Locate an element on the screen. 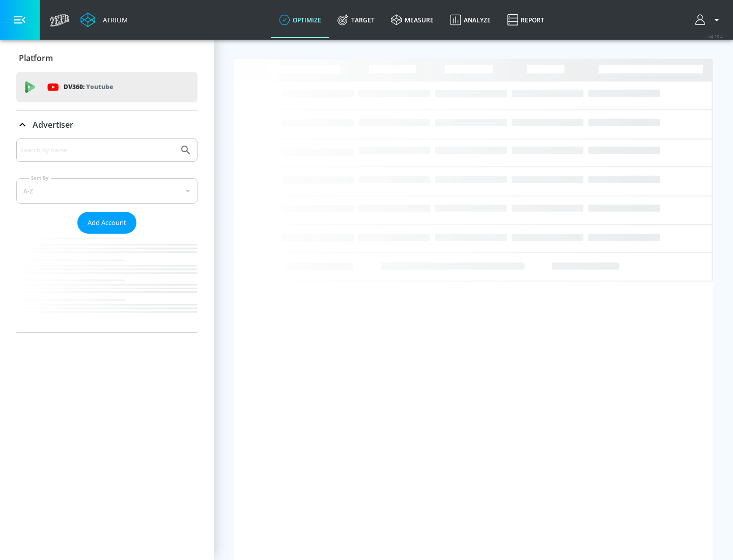 Image resolution: width=733 pixels, height=560 pixels. nav: list of Advertiser is located at coordinates (106, 283).